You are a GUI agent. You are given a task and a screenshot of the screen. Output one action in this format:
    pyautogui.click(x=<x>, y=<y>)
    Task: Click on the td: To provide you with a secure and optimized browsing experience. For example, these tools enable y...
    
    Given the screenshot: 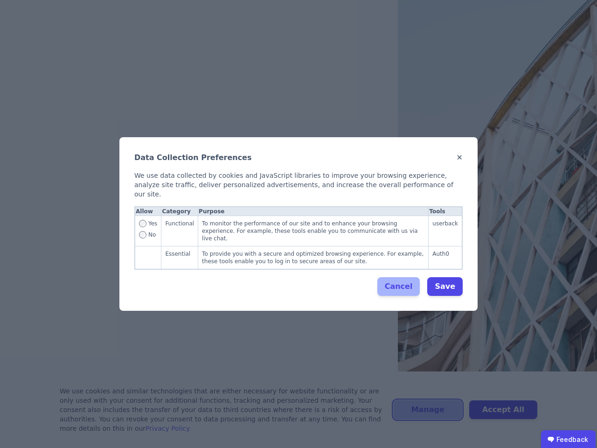 What is the action you would take?
    pyautogui.click(x=314, y=258)
    